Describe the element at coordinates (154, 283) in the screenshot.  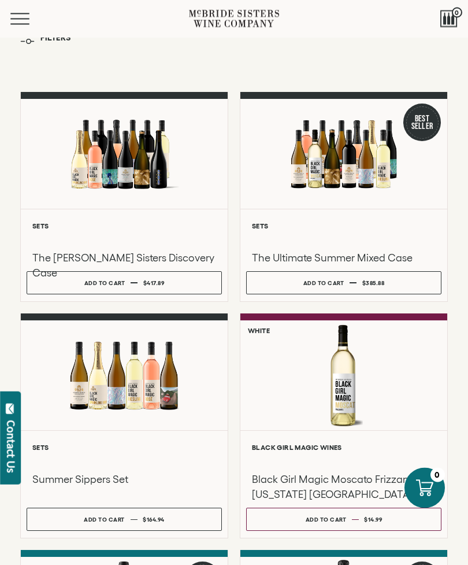
I see `span: $417.89` at that location.